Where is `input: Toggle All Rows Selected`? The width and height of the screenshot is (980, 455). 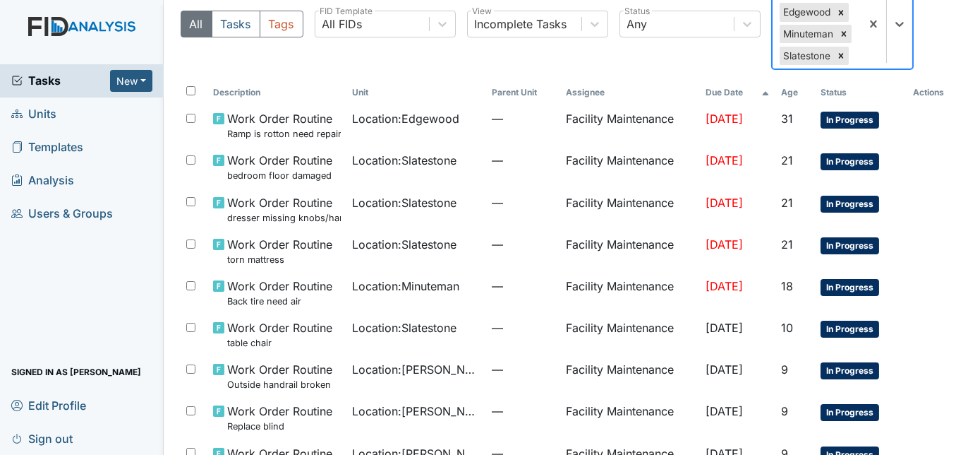
input: Toggle All Rows Selected is located at coordinates (191, 90).